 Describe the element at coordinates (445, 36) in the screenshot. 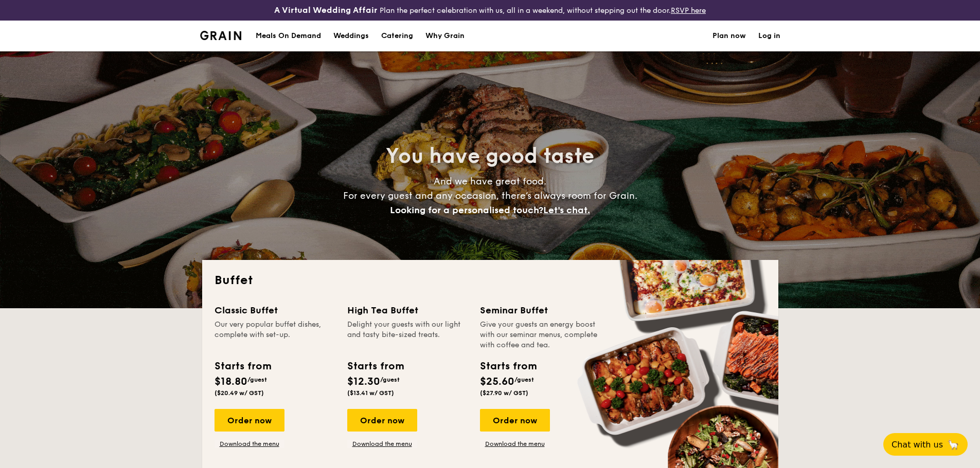

I see `a: Why Grain` at that location.